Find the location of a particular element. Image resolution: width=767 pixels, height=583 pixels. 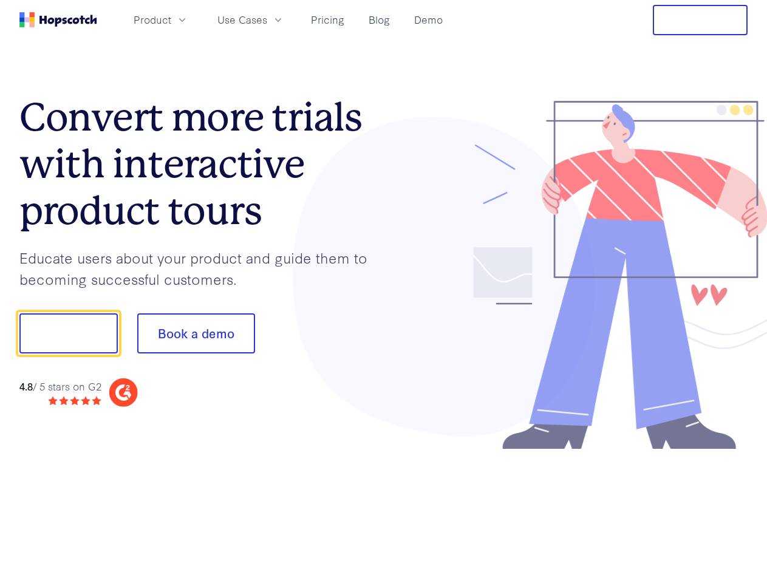

span: Use Cases is located at coordinates (242, 19).